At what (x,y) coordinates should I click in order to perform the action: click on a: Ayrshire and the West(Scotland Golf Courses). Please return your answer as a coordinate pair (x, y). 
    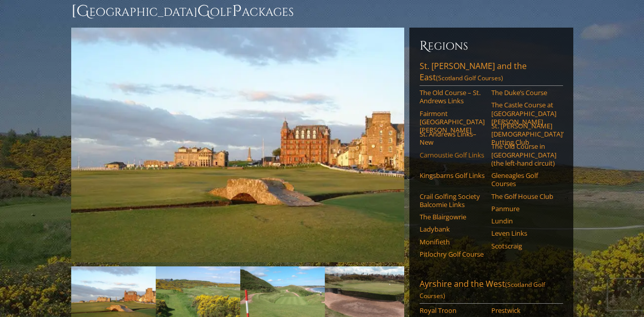
    Looking at the image, I should click on (491, 291).